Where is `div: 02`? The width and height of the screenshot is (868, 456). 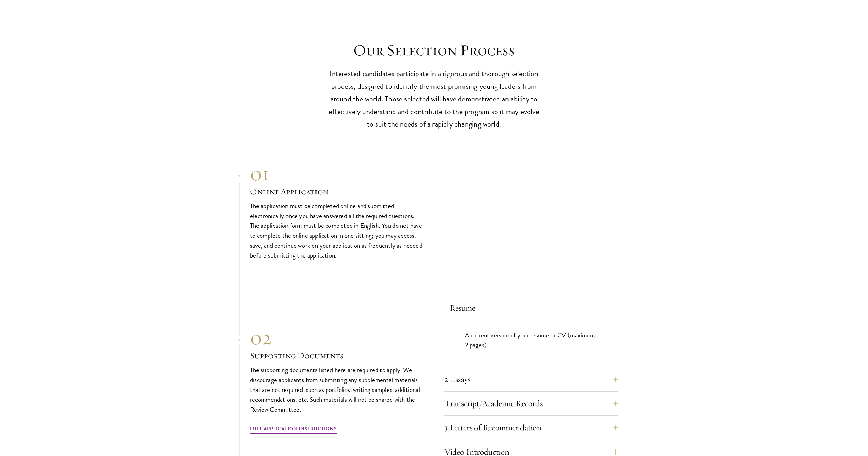
div: 02 is located at coordinates (337, 337).